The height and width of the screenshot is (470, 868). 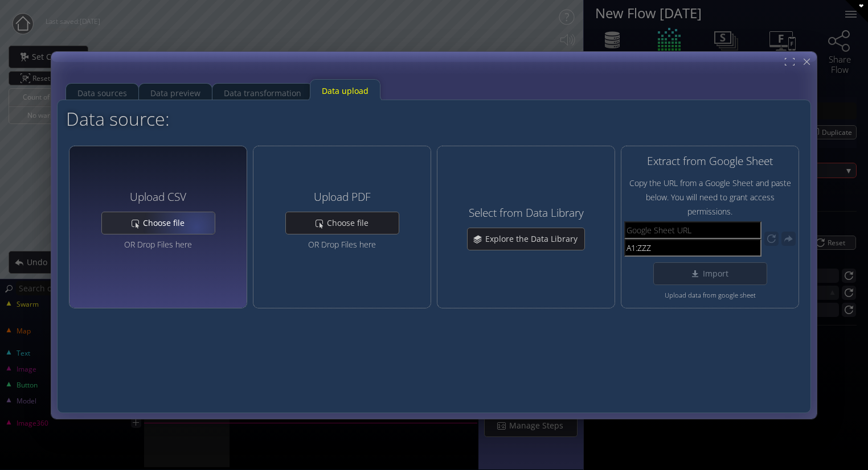 I want to click on h4: Select from Data Library, so click(x=526, y=212).